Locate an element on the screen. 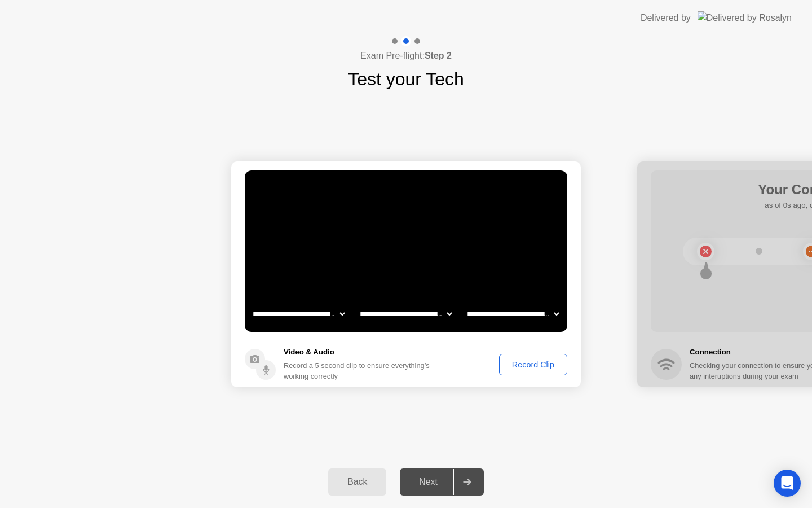  button: Back is located at coordinates (357, 482).